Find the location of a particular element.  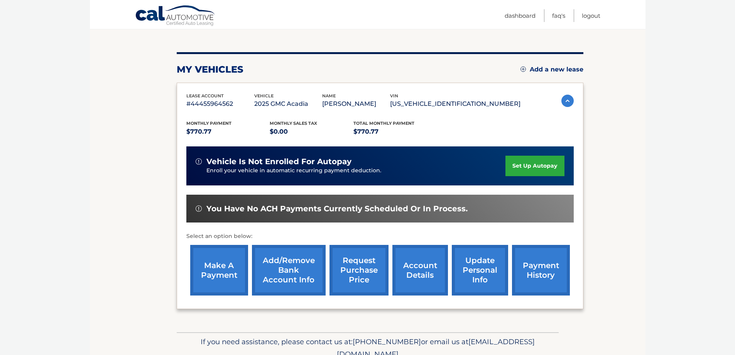

p: $0.00 is located at coordinates (312, 132).